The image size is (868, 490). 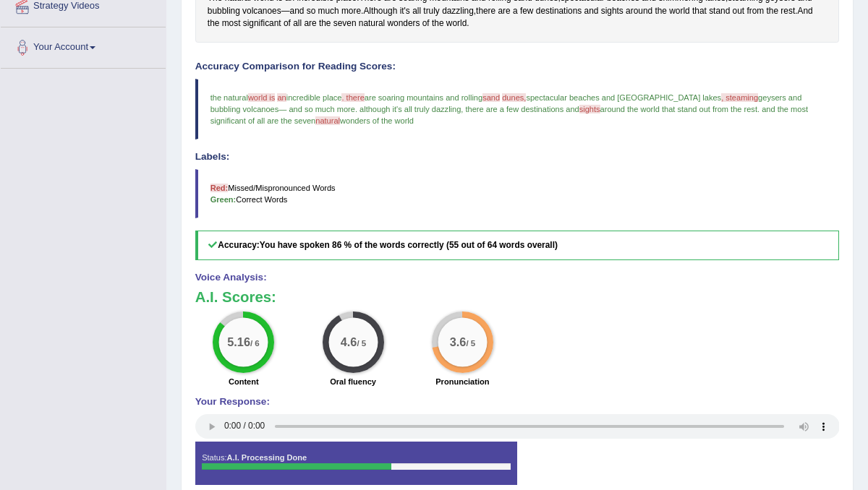 What do you see at coordinates (356, 464) in the screenshot?
I see `div: Status:` at bounding box center [356, 464].